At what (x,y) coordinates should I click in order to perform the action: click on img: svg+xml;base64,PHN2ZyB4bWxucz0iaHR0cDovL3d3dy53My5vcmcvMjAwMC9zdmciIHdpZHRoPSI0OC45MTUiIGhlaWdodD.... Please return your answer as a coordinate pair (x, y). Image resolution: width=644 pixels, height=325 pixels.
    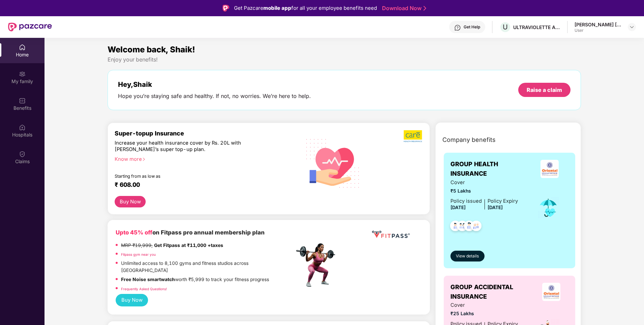
    Looking at the image, I should click on (462, 227).